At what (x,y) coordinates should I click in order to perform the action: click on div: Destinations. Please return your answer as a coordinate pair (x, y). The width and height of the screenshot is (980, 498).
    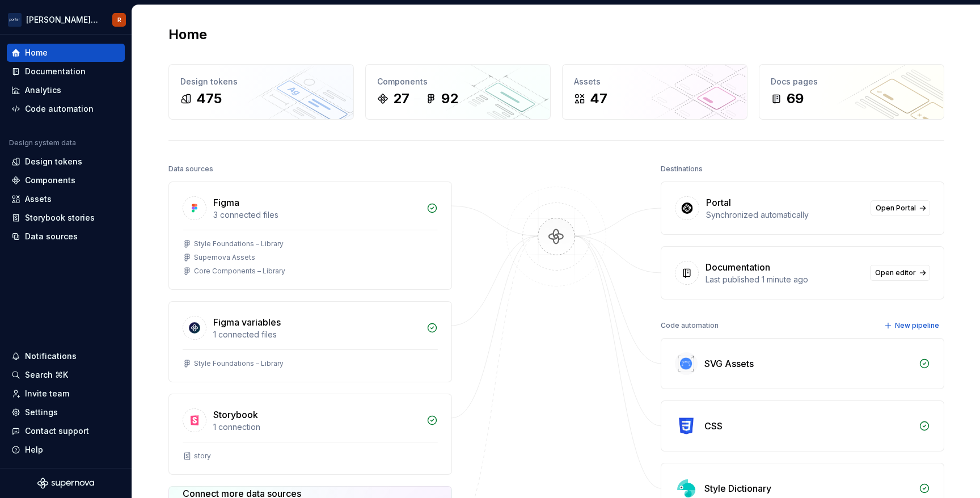
    Looking at the image, I should click on (681, 169).